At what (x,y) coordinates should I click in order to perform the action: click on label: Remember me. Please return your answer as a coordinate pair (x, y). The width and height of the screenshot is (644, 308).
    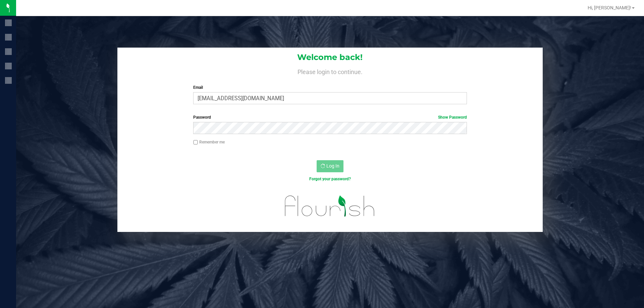
    Looking at the image, I should click on (209, 142).